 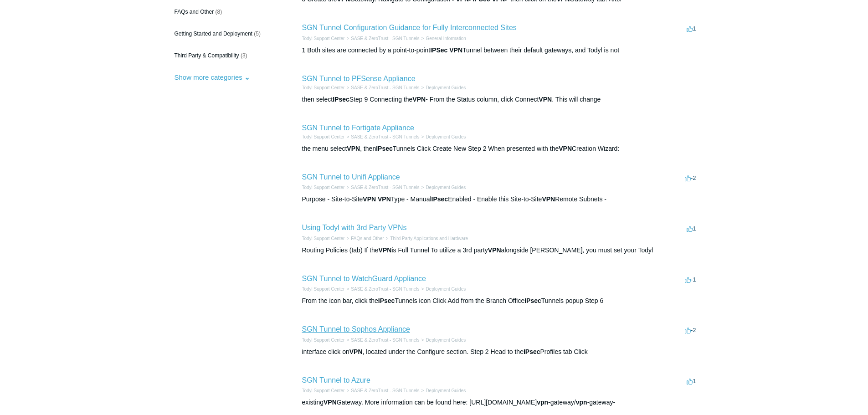 I want to click on a: SGN Tunnel Configuration Guidance for Fully Interconnected Sites, so click(x=409, y=27).